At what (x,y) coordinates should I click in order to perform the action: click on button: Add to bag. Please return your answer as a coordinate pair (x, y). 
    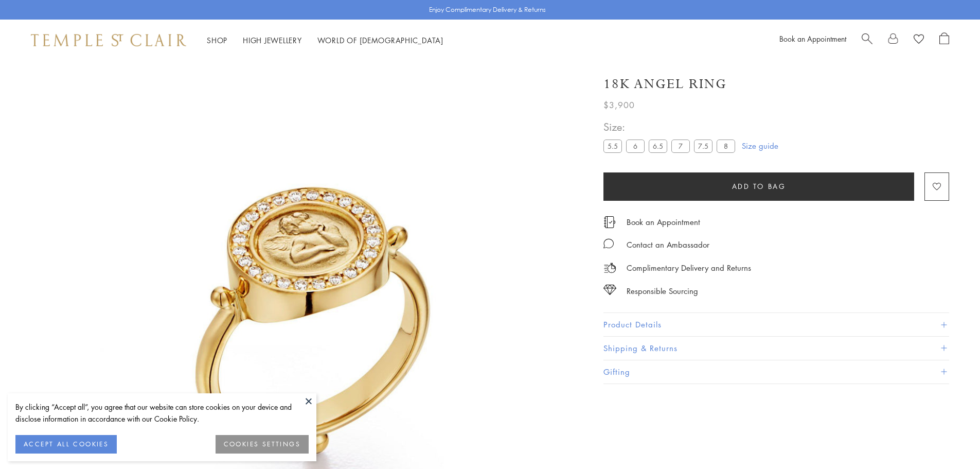
    Looking at the image, I should click on (759, 186).